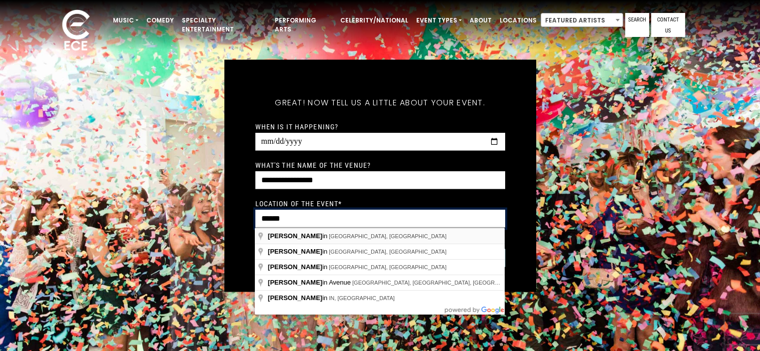 This screenshot has width=760, height=351. Describe the element at coordinates (439, 20) in the screenshot. I see `a: Event Types` at that location.